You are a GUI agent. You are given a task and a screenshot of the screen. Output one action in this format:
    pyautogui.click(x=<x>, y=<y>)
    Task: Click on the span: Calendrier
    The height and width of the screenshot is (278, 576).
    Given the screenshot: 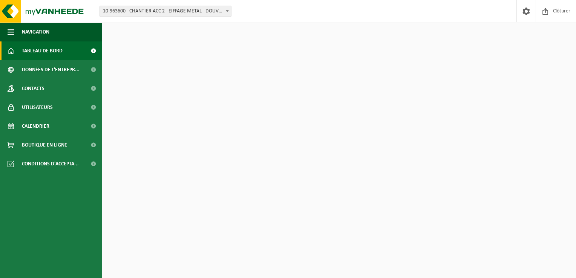 What is the action you would take?
    pyautogui.click(x=35, y=126)
    